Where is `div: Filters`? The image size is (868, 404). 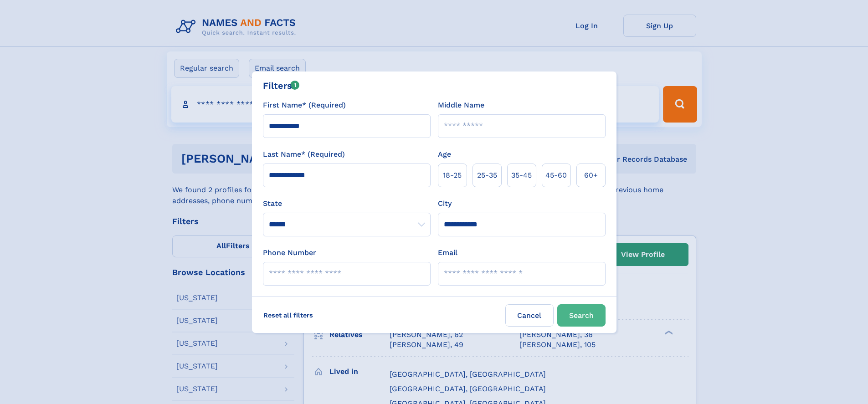
div: Filters is located at coordinates (281, 86).